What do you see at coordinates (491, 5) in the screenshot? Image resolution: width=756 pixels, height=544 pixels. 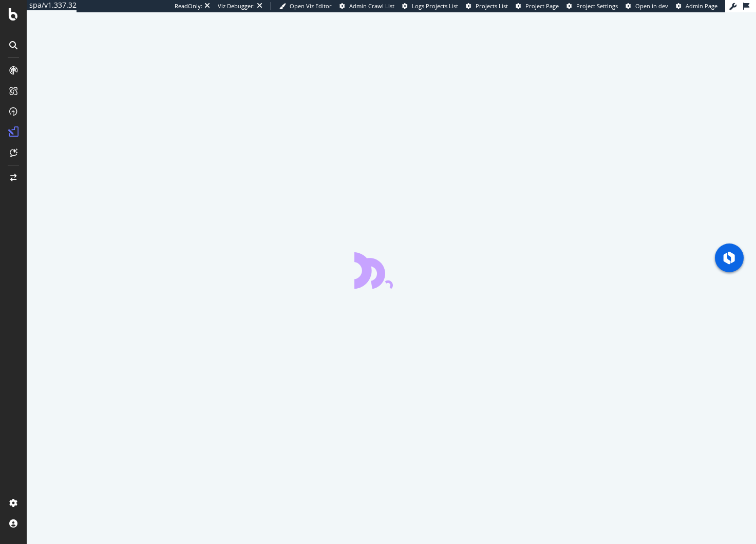 I see `span: Projects List` at bounding box center [491, 5].